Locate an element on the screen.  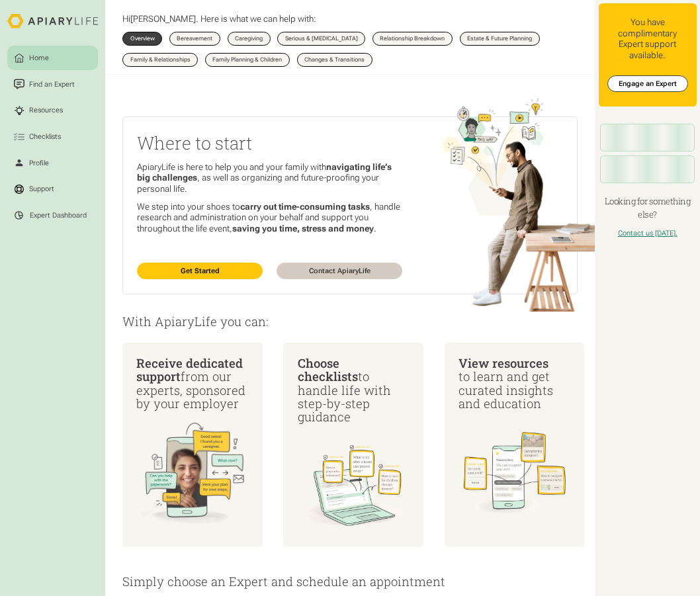
a: Family Planning & Children is located at coordinates (247, 60).